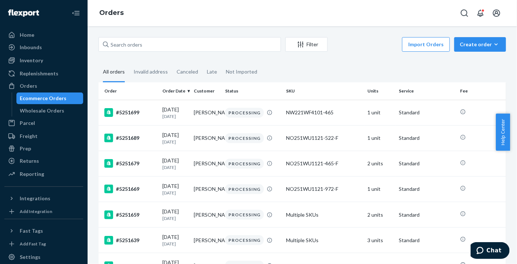  I want to click on div: #5251659, so click(131, 215).